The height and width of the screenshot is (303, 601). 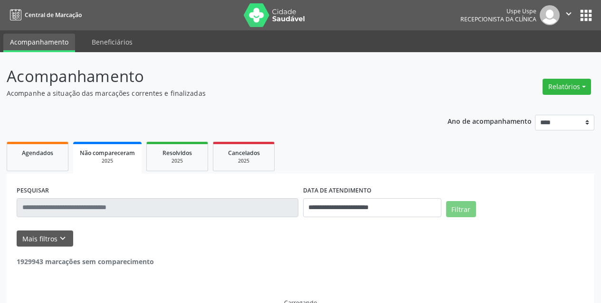 I want to click on span: Resolvidos, so click(x=177, y=153).